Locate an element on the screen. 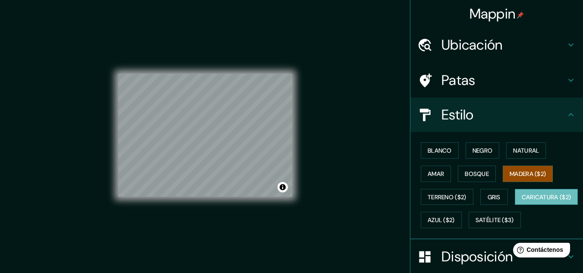  button: Gris is located at coordinates (494, 197).